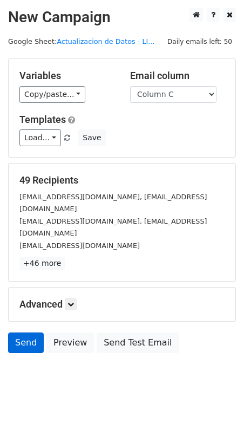 This screenshot has width=244, height=437. I want to click on small: Google Sheet:, so click(81, 41).